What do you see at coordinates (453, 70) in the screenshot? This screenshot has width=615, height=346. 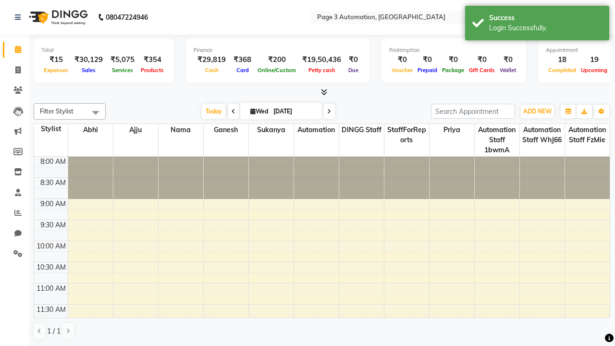 I see `span: Package` at bounding box center [453, 70].